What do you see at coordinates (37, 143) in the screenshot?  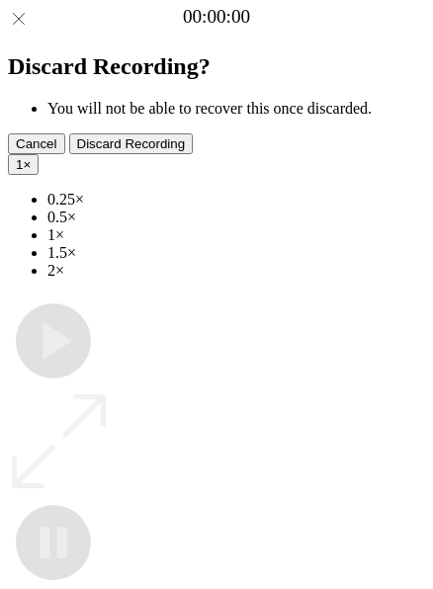 I see `button: Cancel` at bounding box center [37, 143].